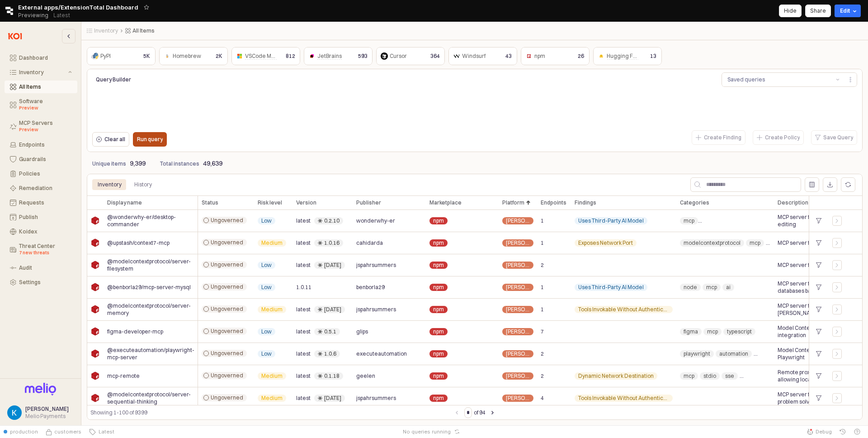 The image size is (868, 438). I want to click on span: automation, so click(733, 353).